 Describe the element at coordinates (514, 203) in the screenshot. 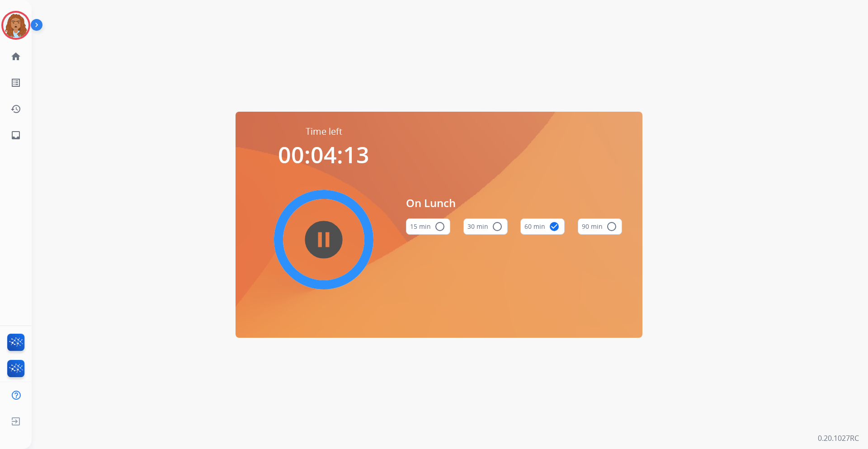

I see `span: On Lunch` at that location.